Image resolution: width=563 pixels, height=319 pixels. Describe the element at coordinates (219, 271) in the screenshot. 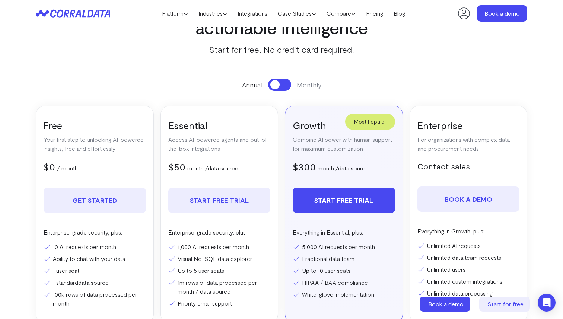

I see `li: Up to 5 user seats` at that location.